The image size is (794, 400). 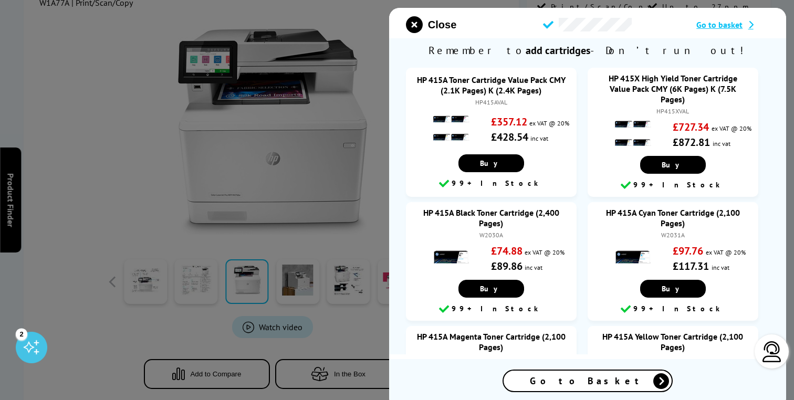 I want to click on span: Close, so click(x=442, y=25).